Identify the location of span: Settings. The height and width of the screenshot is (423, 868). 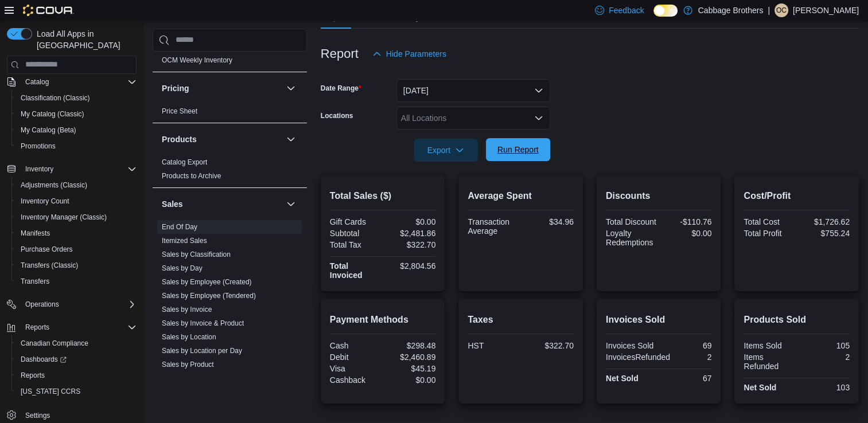
(79, 415).